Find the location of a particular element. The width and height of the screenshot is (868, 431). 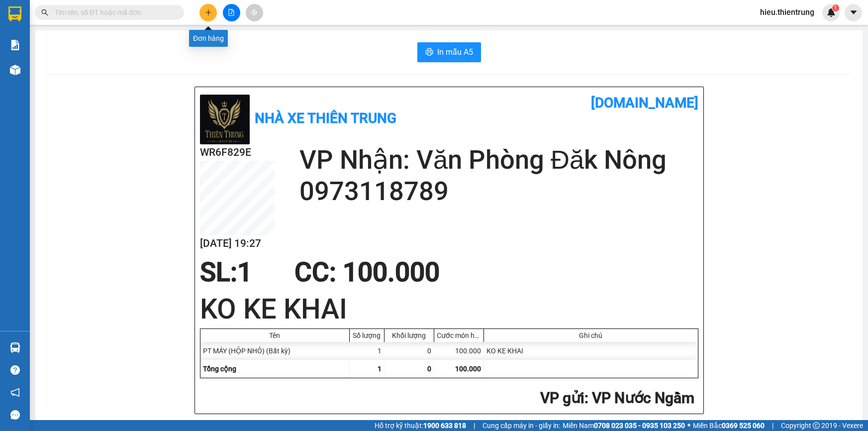

span: notification is located at coordinates (15, 392).